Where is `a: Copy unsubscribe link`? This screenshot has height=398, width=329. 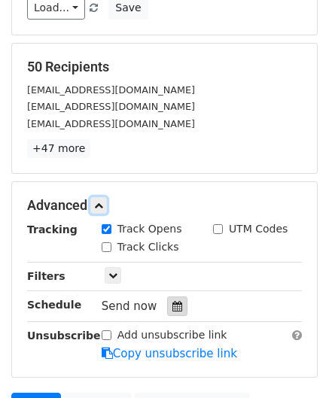 a: Copy unsubscribe link is located at coordinates (169, 353).